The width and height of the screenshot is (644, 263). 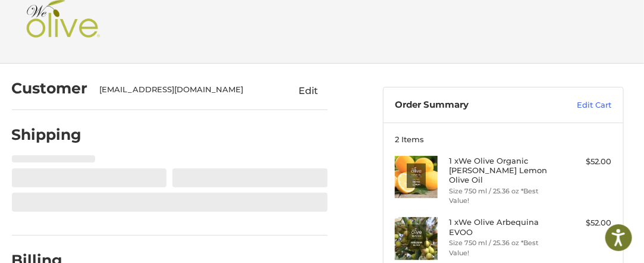 What do you see at coordinates (577, 105) in the screenshot?
I see `a: Edit Cart` at bounding box center [577, 105].